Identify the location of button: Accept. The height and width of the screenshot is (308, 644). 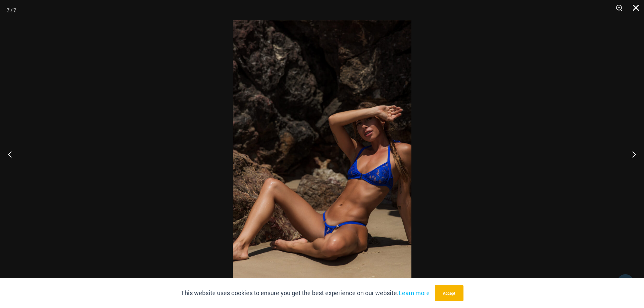
(449, 293).